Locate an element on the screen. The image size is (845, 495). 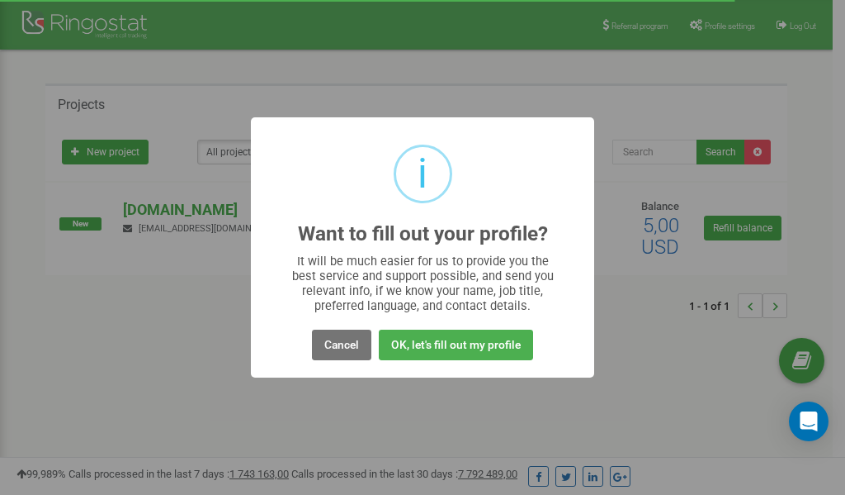
button: Cancel is located at coordinates (342, 344).